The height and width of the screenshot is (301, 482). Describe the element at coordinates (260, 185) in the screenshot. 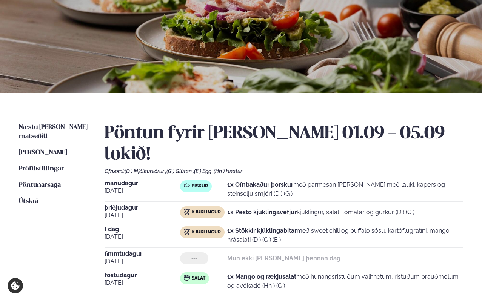

I see `strong: 1x Ofnbakaður þorskur` at that location.